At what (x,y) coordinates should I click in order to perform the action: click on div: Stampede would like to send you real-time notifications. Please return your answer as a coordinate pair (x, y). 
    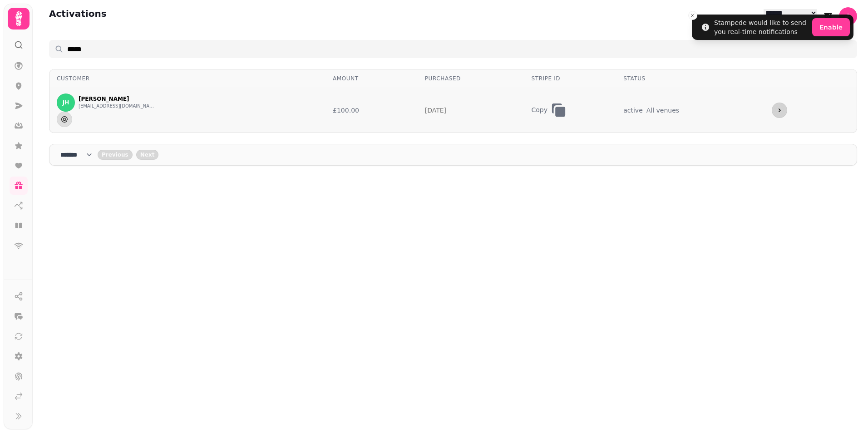
    Looking at the image, I should click on (761, 27).